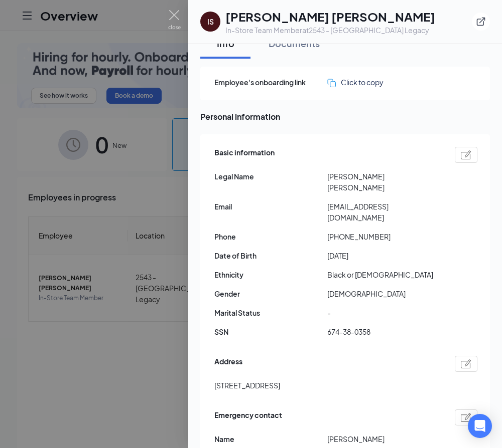 The height and width of the screenshot is (448, 502). I want to click on span: Marital Status, so click(271, 313).